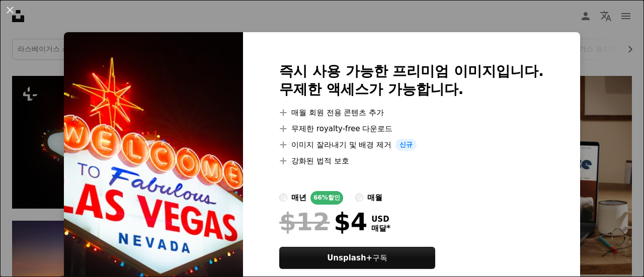 The width and height of the screenshot is (644, 277). Describe the element at coordinates (349, 258) in the screenshot. I see `strong: Unsplash+` at that location.